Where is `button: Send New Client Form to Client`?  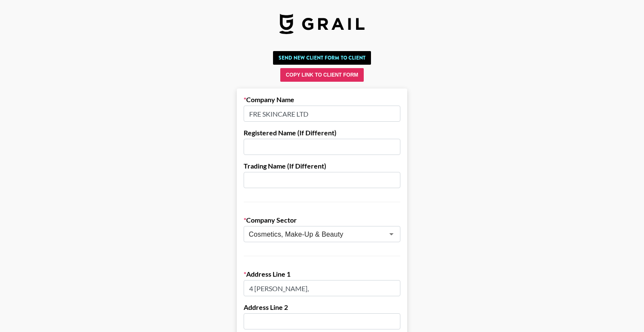
button: Send New Client Form to Client is located at coordinates (322, 58).